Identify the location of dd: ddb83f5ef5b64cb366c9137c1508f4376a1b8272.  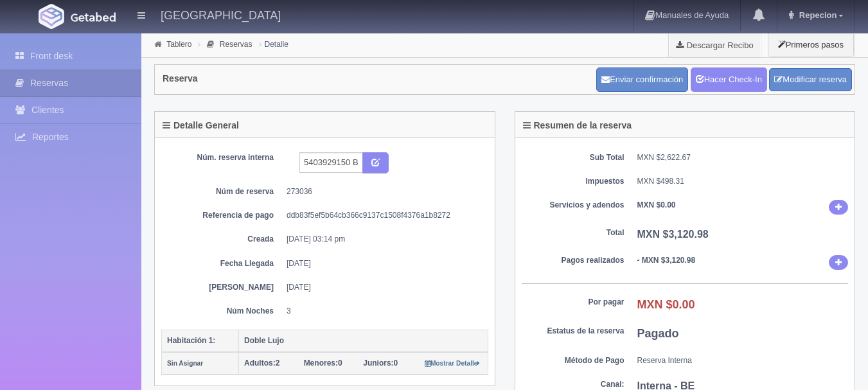
(382, 215).